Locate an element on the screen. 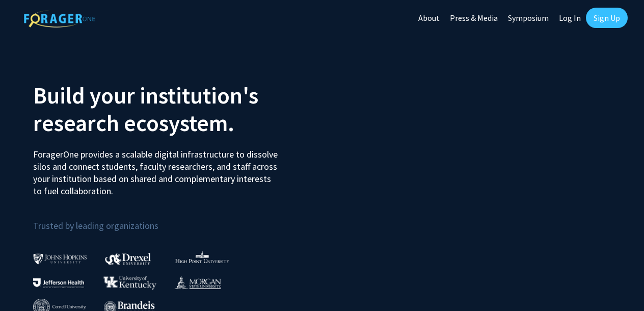  img: Thomas Jefferson University is located at coordinates (58, 283).